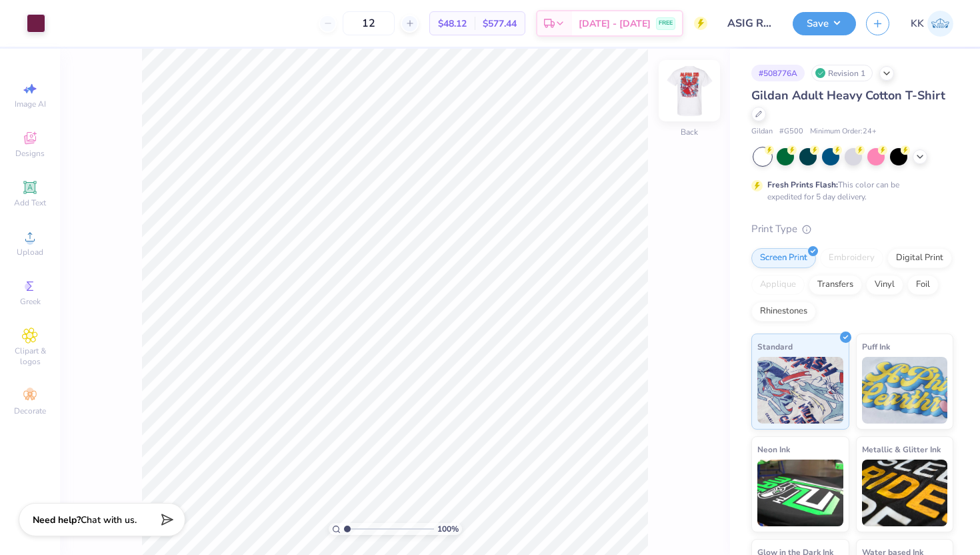 The width and height of the screenshot is (980, 555). Describe the element at coordinates (844, 131) in the screenshot. I see `span: Minimum Order: 24 +` at that location.